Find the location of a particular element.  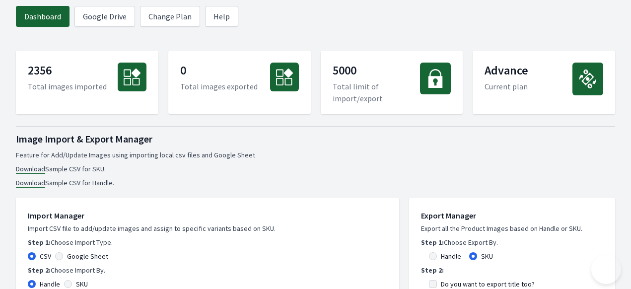

a: Dashboard is located at coordinates (43, 16).